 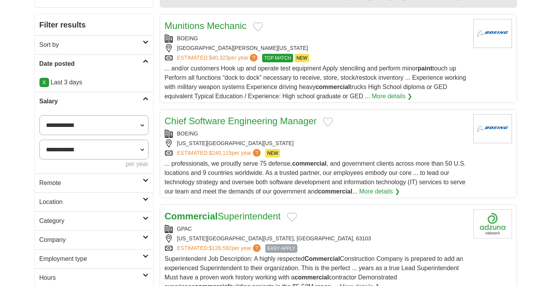 What do you see at coordinates (94, 221) in the screenshot?
I see `a: Category` at bounding box center [94, 221].